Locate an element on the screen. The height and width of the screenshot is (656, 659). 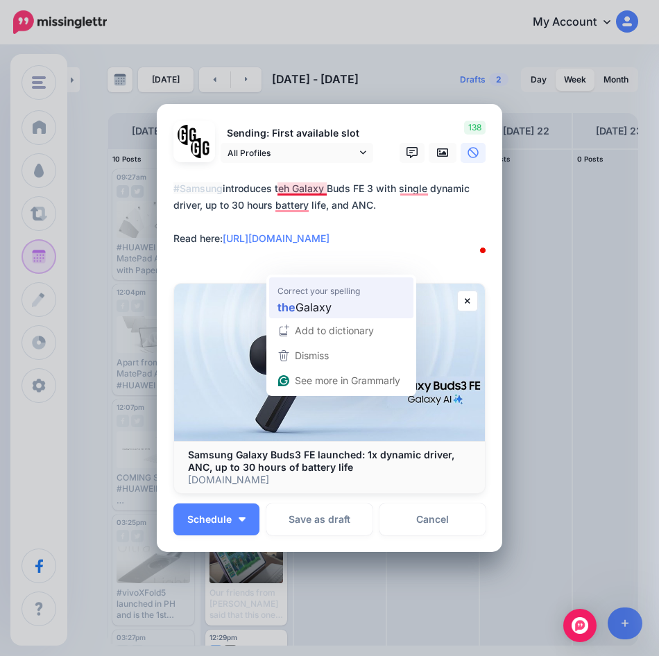
span: All Profiles is located at coordinates (292, 153).